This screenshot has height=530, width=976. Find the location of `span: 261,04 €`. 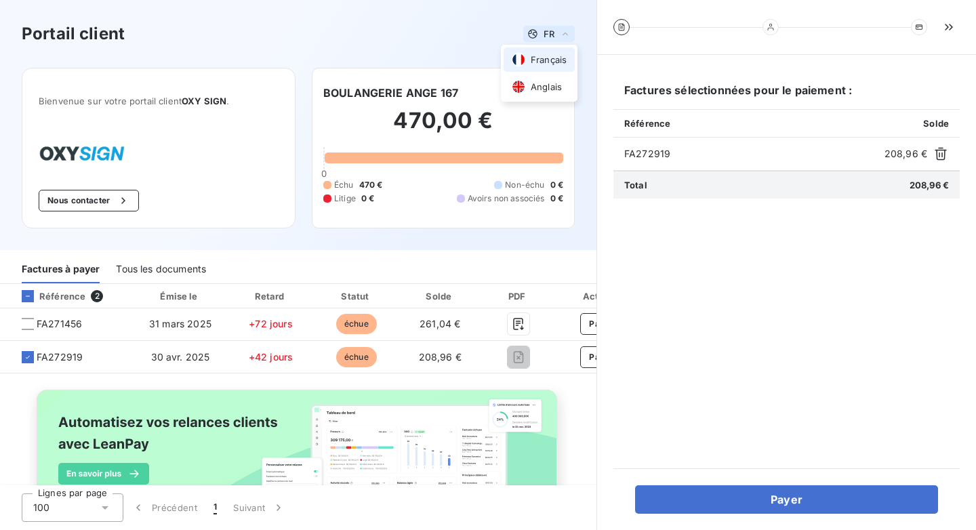

span: 261,04 € is located at coordinates (440, 323).